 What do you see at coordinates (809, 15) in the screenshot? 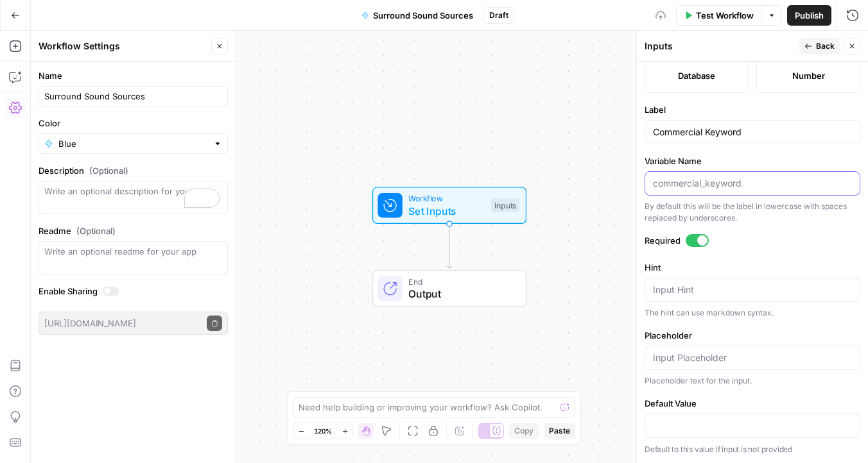
I see `span: Publish` at bounding box center [809, 15].